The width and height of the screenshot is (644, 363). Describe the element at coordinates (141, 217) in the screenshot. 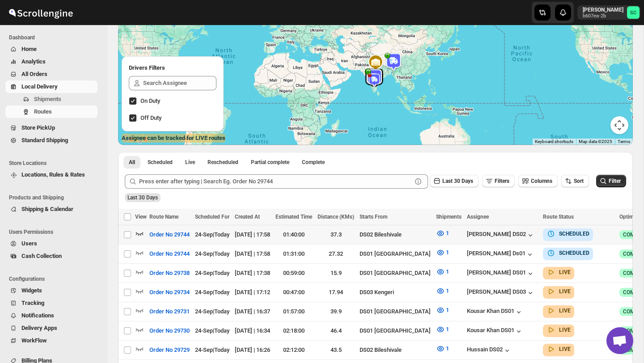

I see `span: View` at that location.